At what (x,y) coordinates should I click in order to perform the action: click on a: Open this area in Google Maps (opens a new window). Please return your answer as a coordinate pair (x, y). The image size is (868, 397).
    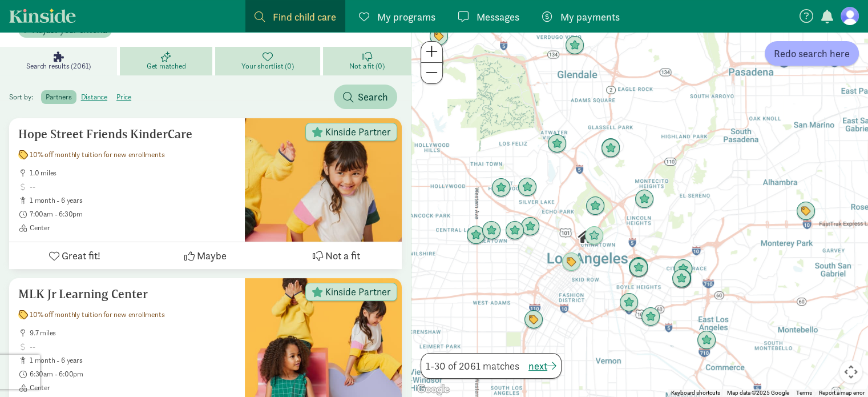
    Looking at the image, I should click on (433, 389).